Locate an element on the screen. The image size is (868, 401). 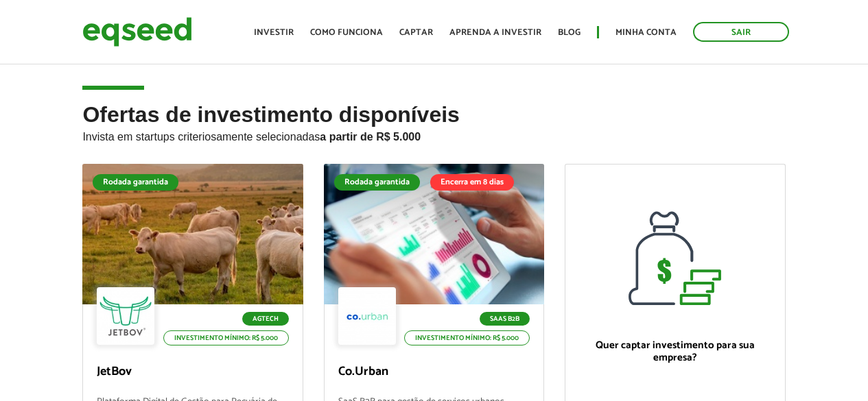
p: SaaS B2B is located at coordinates (504, 319).